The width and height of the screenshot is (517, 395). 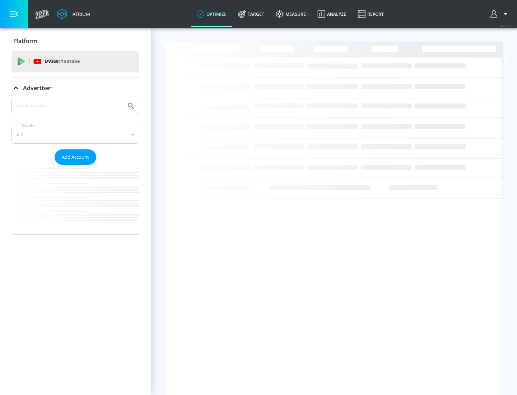 I want to click on span: Add Account, so click(x=75, y=157).